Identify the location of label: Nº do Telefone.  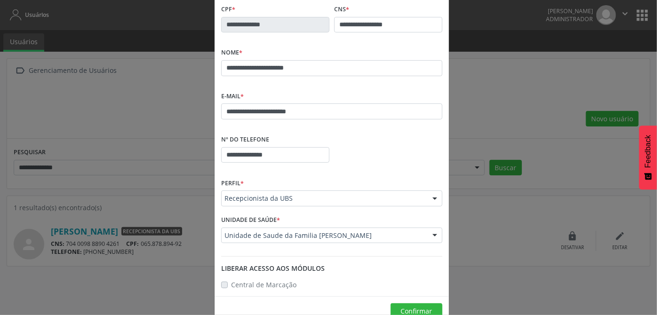
(245, 140).